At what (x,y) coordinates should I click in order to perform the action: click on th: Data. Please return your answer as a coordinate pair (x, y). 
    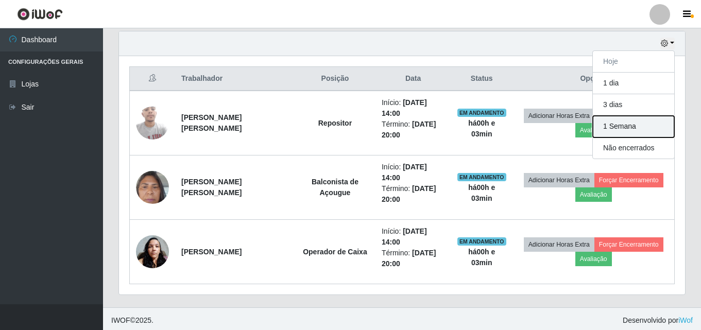
    Looking at the image, I should click on (413, 79).